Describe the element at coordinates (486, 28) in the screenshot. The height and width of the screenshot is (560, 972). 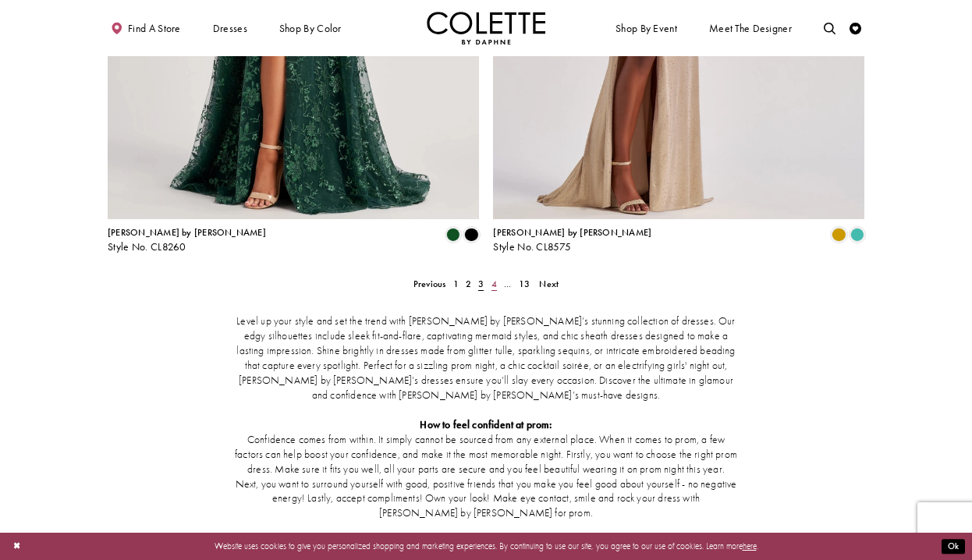
I see `img: Colette by Daphne` at that location.